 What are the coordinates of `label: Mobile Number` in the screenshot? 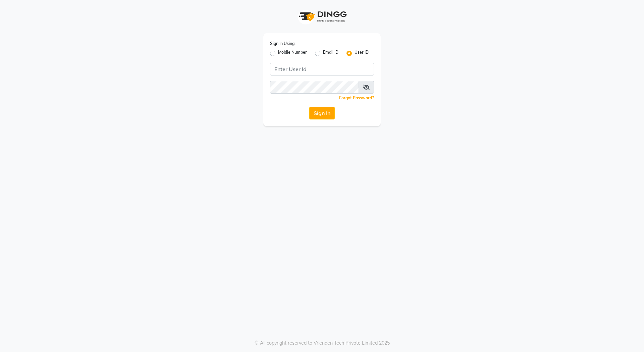 It's located at (292, 53).